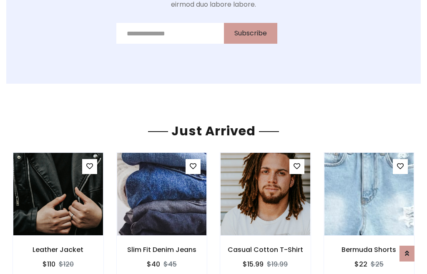 The image size is (427, 274). What do you see at coordinates (162, 249) in the screenshot?
I see `h6: Slim Fit Denim Jeans` at bounding box center [162, 249].